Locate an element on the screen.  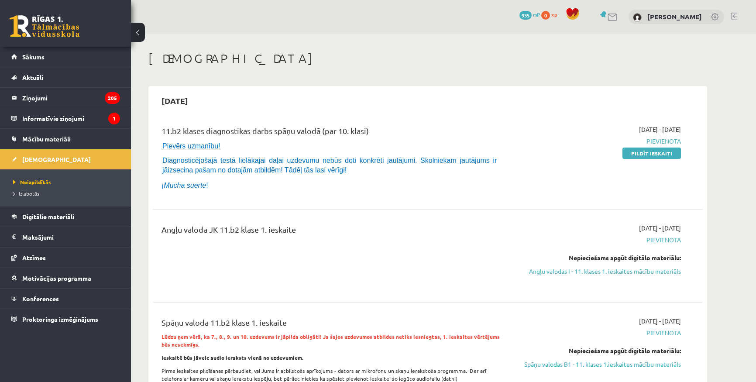
strong: Ieskaitē būs jāveic audio ieraksts vienā no uzdevumiem. is located at coordinates (233, 357).